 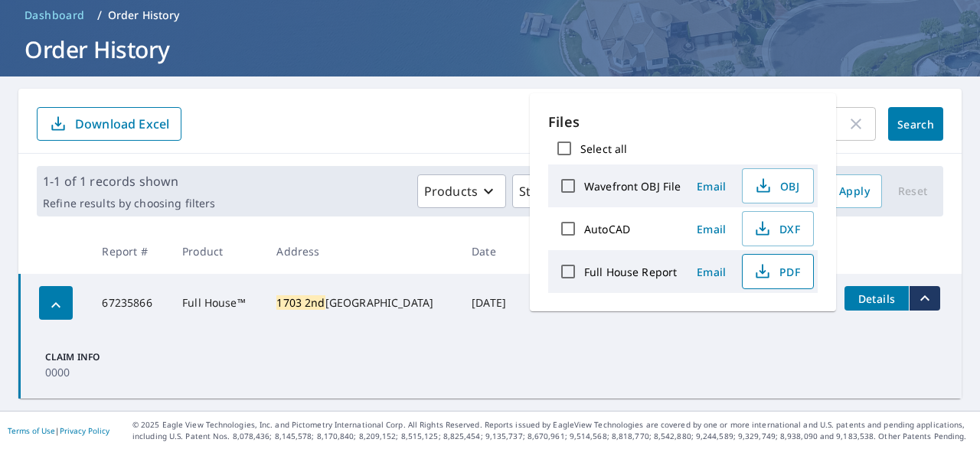 What do you see at coordinates (54, 15) in the screenshot?
I see `a: Dashboard` at bounding box center [54, 15].